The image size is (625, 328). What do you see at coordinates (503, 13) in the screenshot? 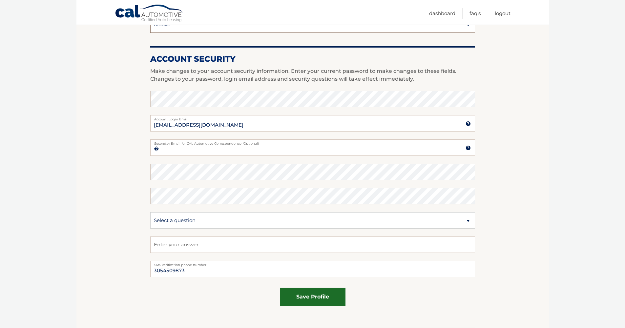
I see `a: Logout` at bounding box center [503, 13].